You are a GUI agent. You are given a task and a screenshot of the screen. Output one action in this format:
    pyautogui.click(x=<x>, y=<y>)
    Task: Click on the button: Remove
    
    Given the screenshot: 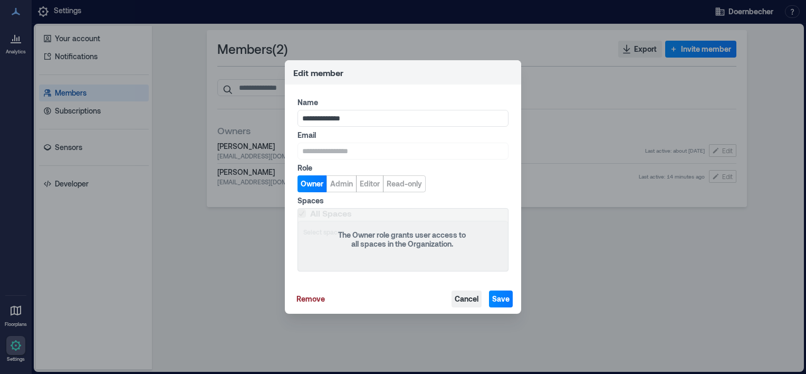 What is the action you would take?
    pyautogui.click(x=311, y=299)
    